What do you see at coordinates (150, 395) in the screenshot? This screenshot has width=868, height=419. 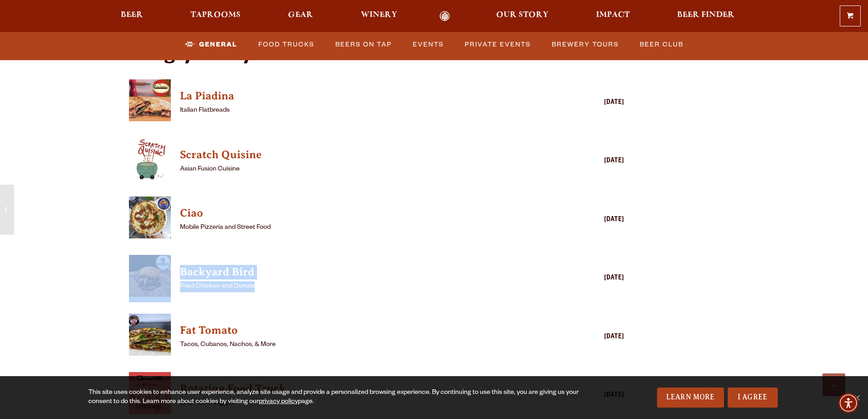 I see `a: View Rotating Food Truck details (opens in a new window)` at bounding box center [150, 395].